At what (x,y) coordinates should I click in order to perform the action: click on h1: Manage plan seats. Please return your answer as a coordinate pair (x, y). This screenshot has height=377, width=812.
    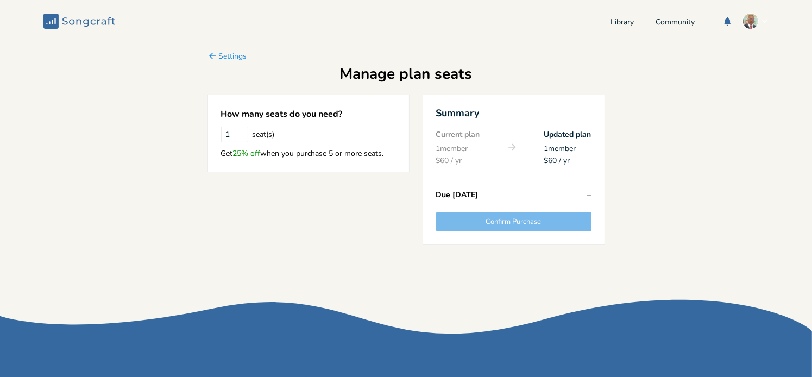
    Looking at the image, I should click on (406, 74).